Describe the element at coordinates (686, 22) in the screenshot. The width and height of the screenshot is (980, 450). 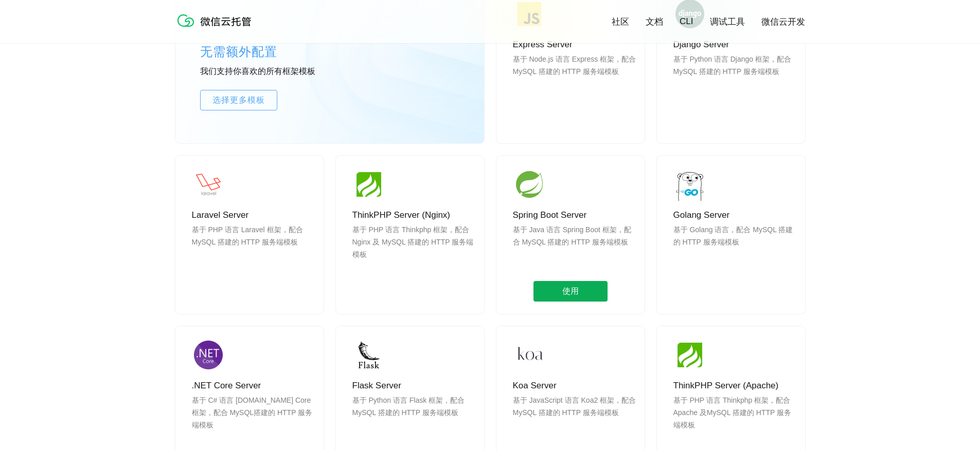
I see `a: CLI` at that location.